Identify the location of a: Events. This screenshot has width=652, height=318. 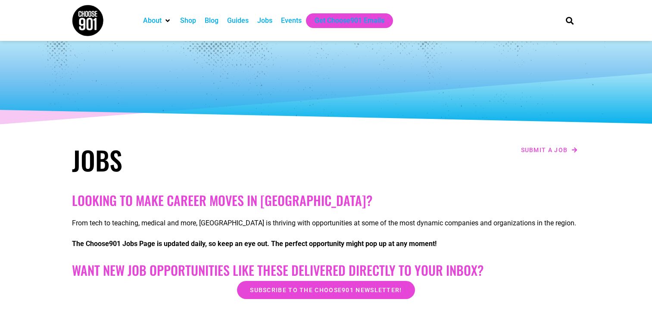
(292, 21).